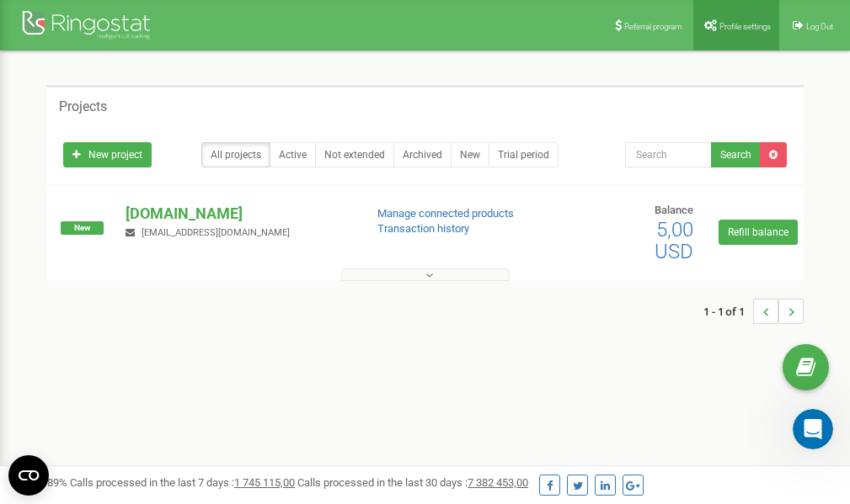 This screenshot has width=850, height=504. What do you see at coordinates (668, 155) in the screenshot?
I see `input: Search` at bounding box center [668, 155].